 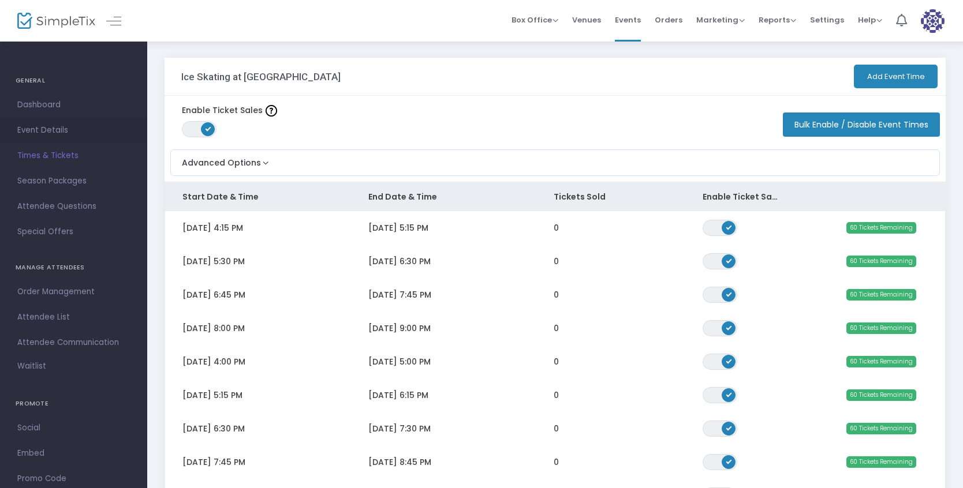 What do you see at coordinates (73, 156) in the screenshot?
I see `span: Times & Tickets` at bounding box center [73, 156].